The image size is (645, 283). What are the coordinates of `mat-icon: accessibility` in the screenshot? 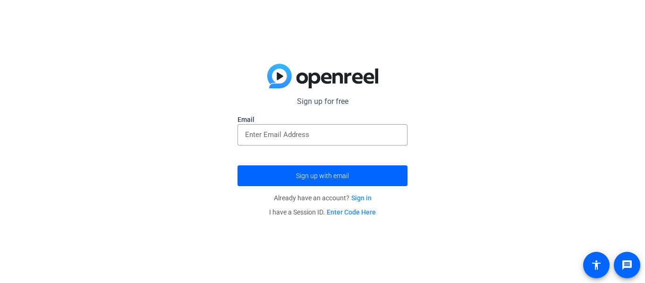 It's located at (596, 265).